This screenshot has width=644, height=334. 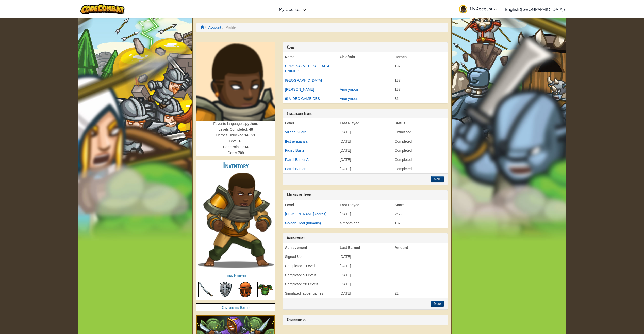 What do you see at coordinates (234, 129) in the screenshot?
I see `span: Levels Completed:` at bounding box center [234, 129].